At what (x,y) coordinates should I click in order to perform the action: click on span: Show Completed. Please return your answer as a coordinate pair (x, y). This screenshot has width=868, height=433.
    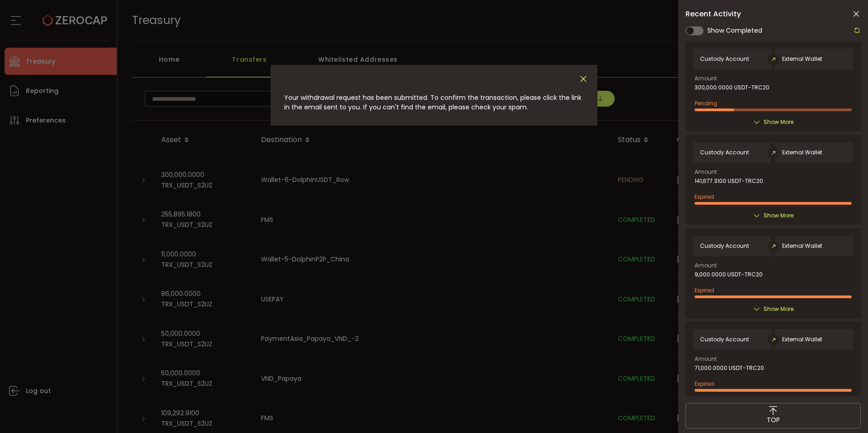
    Looking at the image, I should click on (734, 30).